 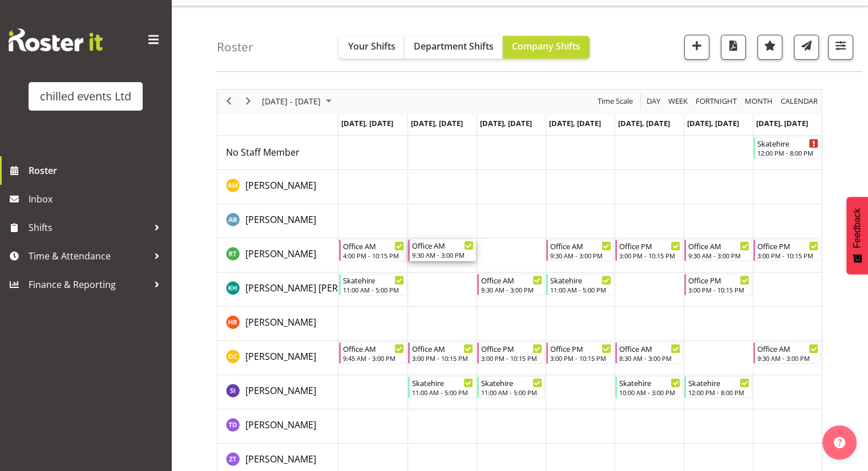 I want to click on td: Jahvis Wise resource, so click(x=278, y=393).